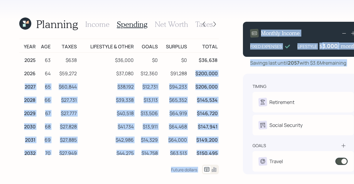 Image resolution: width=354 pixels, height=184 pixels. I want to click on td: $63,513, so click(174, 152).